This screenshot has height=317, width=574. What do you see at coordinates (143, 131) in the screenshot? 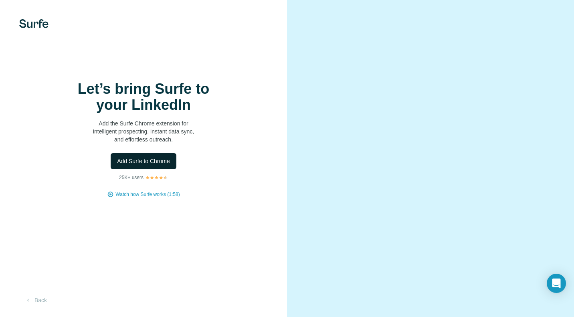
I see `p: Add the Surfe Chrome extension for intelligent prospecting, instant data sync, and effortless out...` at bounding box center [143, 131].